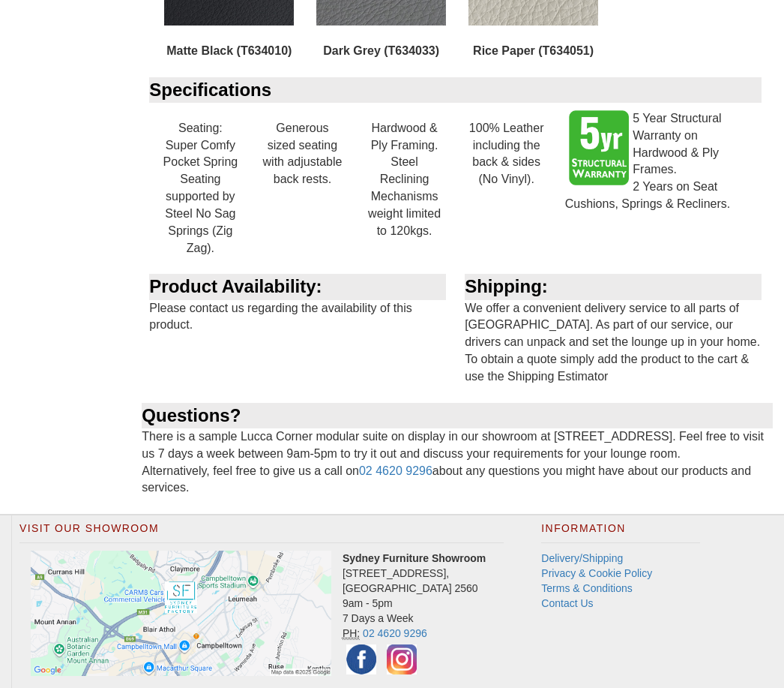 Image resolution: width=784 pixels, height=688 pixels. I want to click on b: Rice Paper (T634051), so click(533, 51).